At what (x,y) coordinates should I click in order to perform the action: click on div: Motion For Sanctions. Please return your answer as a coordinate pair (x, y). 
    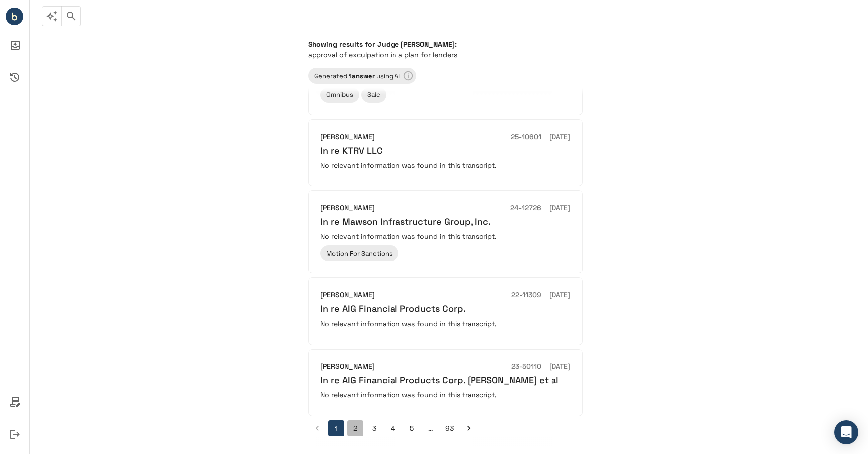
    Looking at the image, I should click on (359, 253).